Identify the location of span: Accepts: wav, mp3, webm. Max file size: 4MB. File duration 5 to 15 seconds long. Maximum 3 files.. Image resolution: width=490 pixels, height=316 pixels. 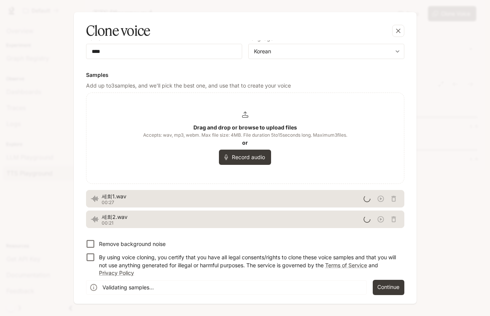
(245, 135).